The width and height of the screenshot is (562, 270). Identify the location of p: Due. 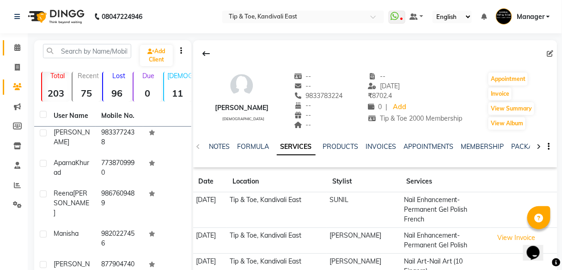
(148, 76).